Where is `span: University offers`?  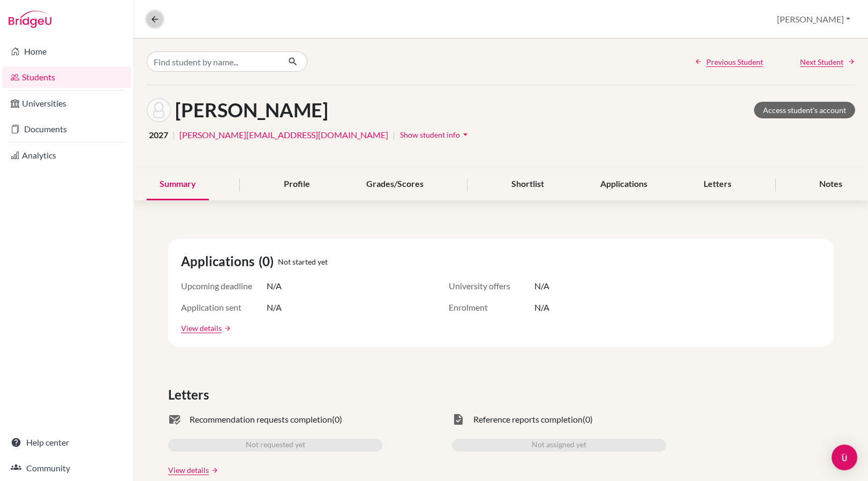 span: University offers is located at coordinates (492, 286).